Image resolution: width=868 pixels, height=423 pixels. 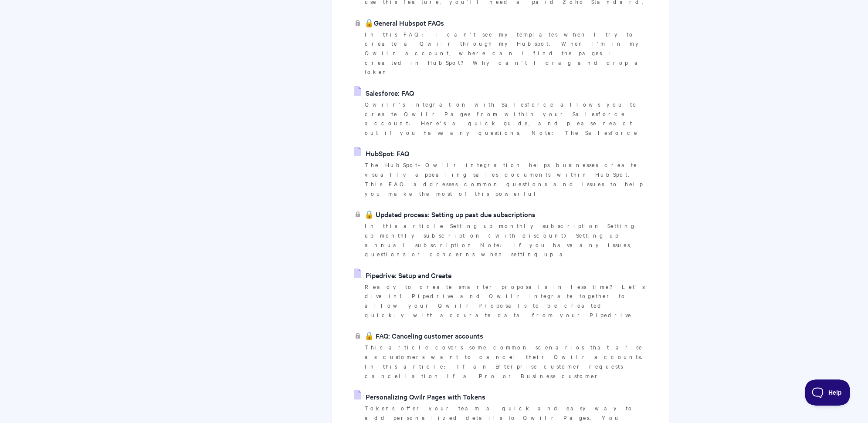 I want to click on a: Personalizing Qwilr Pages with Tokens, so click(x=420, y=396).